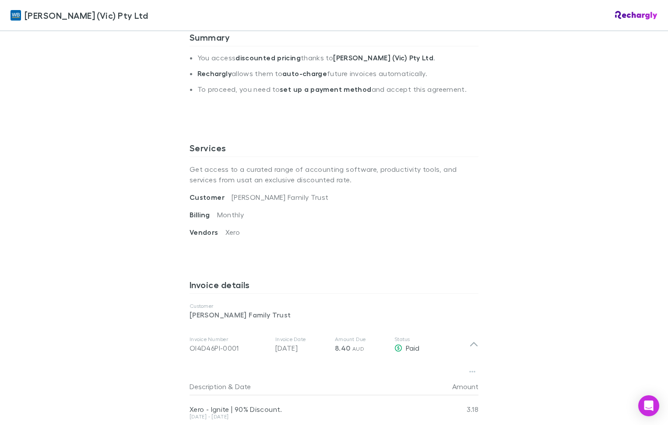 The width and height of the screenshot is (668, 425). What do you see at coordinates (325, 89) in the screenshot?
I see `strong: set up a payment method` at bounding box center [325, 89].